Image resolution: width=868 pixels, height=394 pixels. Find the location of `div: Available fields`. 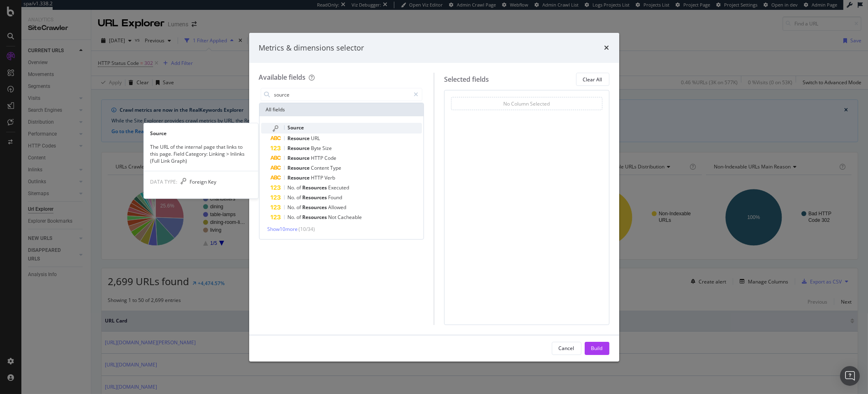

div: Available fields is located at coordinates (282, 77).